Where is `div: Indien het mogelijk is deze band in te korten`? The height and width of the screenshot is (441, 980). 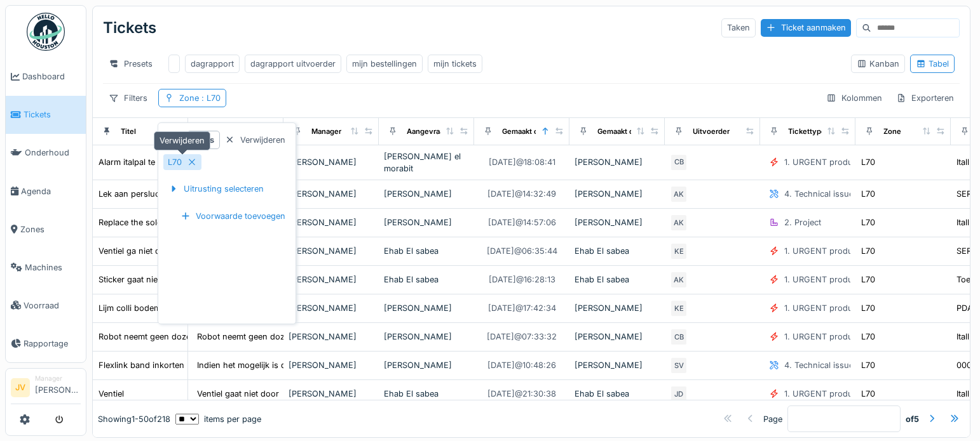 div: Indien het mogelijk is deze band in te korten is located at coordinates (282, 365).